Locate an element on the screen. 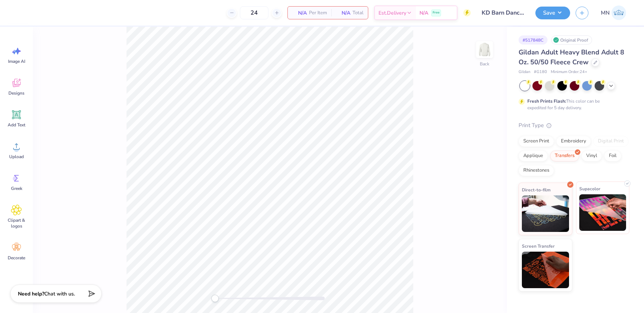  span: Upload is located at coordinates (16, 157).